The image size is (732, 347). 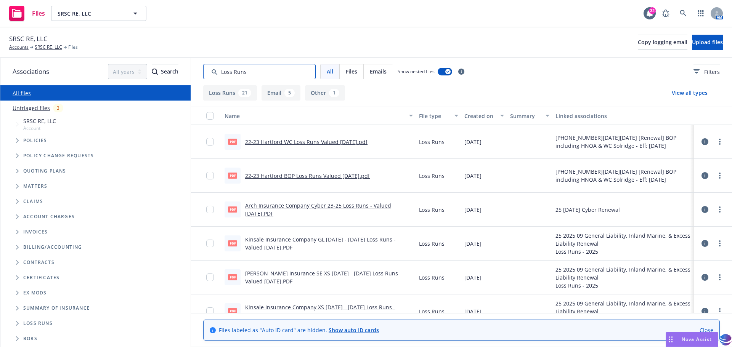 What do you see at coordinates (416, 71) in the screenshot?
I see `span: Show nested files` at bounding box center [416, 71].